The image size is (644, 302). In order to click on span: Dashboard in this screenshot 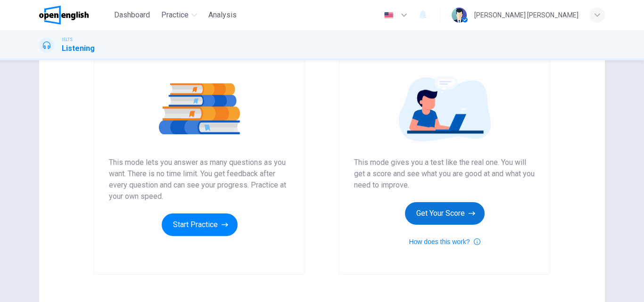, I will do `click(132, 15)`.